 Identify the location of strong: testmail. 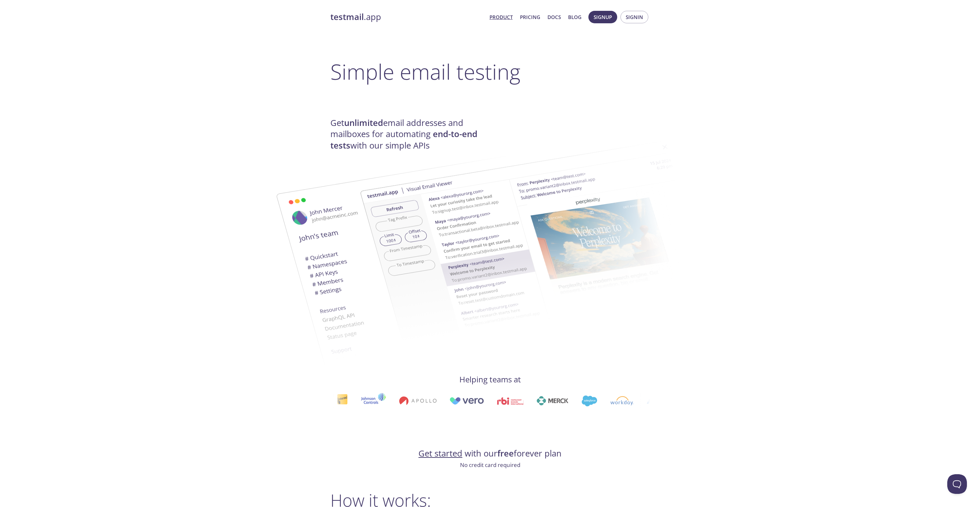
(347, 17).